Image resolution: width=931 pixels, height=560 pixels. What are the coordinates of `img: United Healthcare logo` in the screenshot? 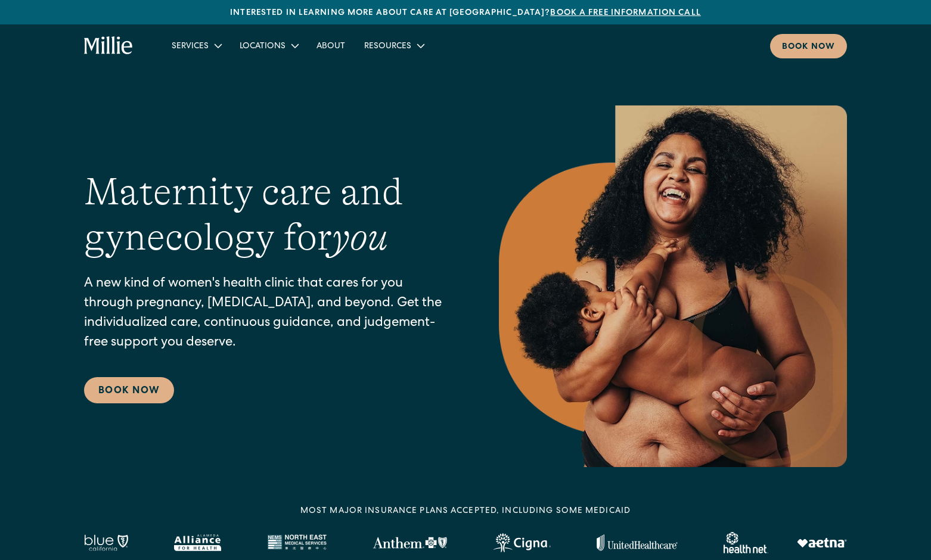 It's located at (637, 543).